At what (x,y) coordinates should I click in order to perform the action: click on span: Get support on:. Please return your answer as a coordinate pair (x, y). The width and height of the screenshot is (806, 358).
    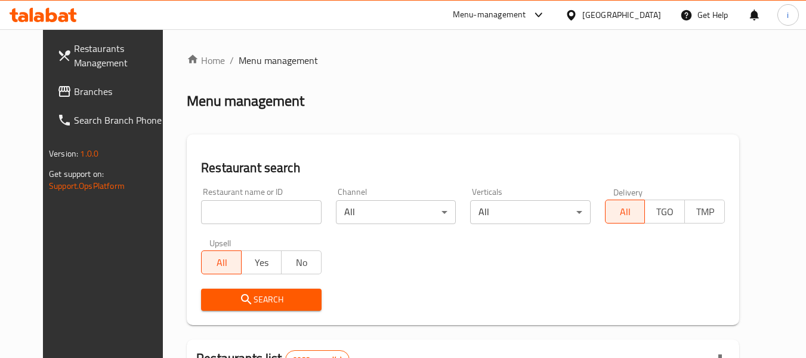
    Looking at the image, I should click on (76, 174).